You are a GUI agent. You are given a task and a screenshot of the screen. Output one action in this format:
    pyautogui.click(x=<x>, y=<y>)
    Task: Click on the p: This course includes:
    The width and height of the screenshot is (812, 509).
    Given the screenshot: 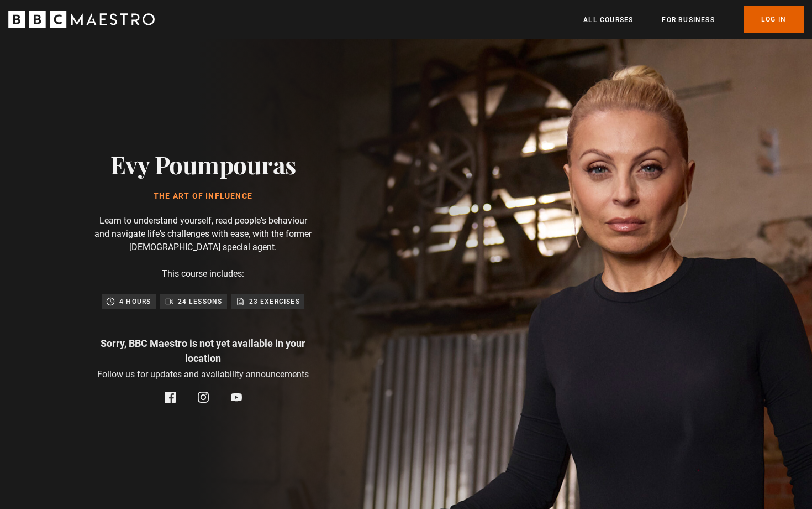 What is the action you would take?
    pyautogui.click(x=203, y=274)
    